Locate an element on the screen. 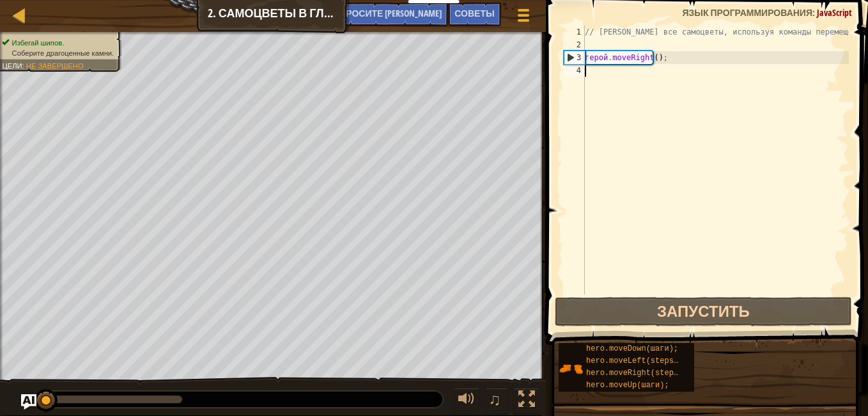 Image resolution: width=868 pixels, height=416 pixels. font: 1 is located at coordinates (579, 32).